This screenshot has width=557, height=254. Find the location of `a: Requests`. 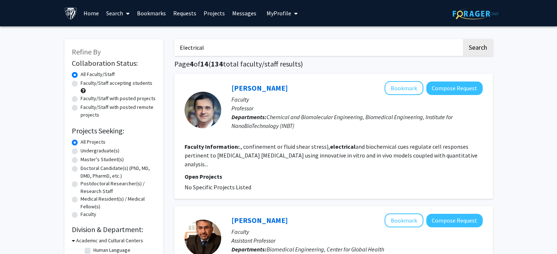

a: Requests is located at coordinates (184, 13).